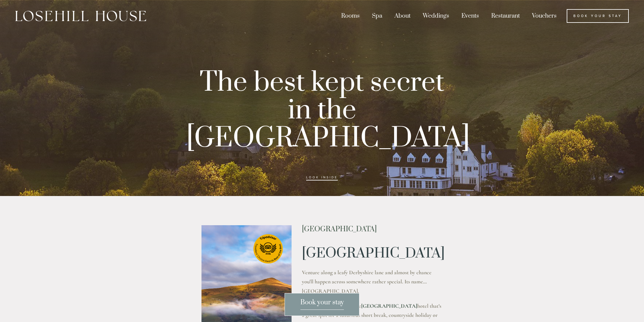  Describe the element at coordinates (598, 16) in the screenshot. I see `a: Book Your Stay` at that location.